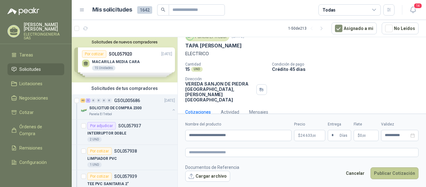 The image size is (426, 187). I want to click on p: SOL057937, so click(129, 126).